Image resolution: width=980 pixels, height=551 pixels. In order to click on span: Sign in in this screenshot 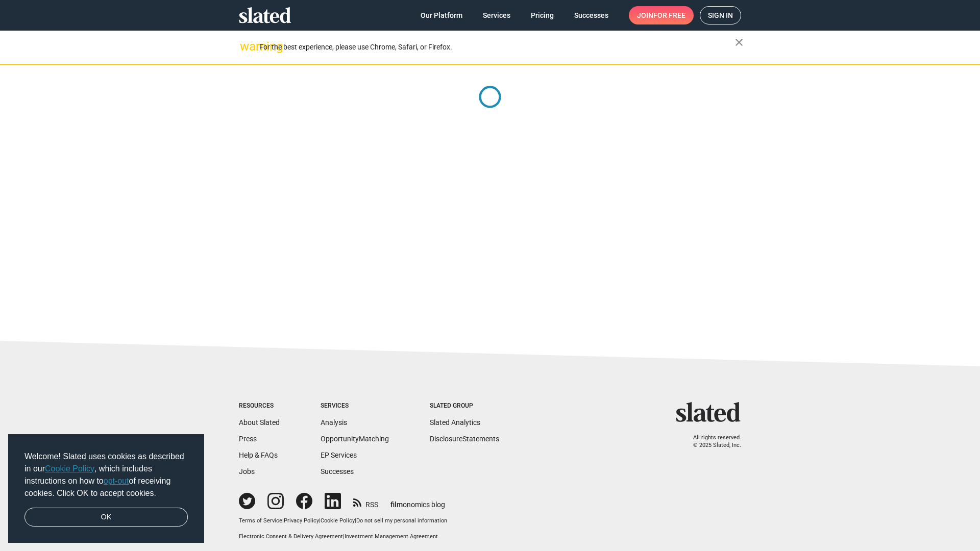, I will do `click(720, 15)`.